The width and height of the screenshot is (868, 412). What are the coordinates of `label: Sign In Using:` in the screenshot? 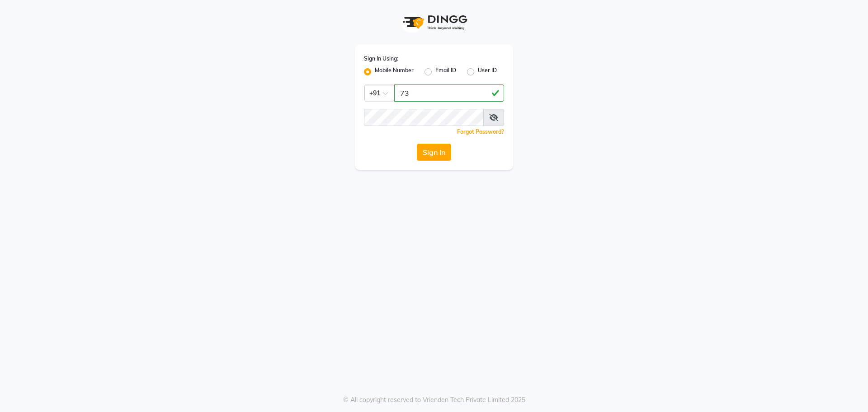 It's located at (381, 59).